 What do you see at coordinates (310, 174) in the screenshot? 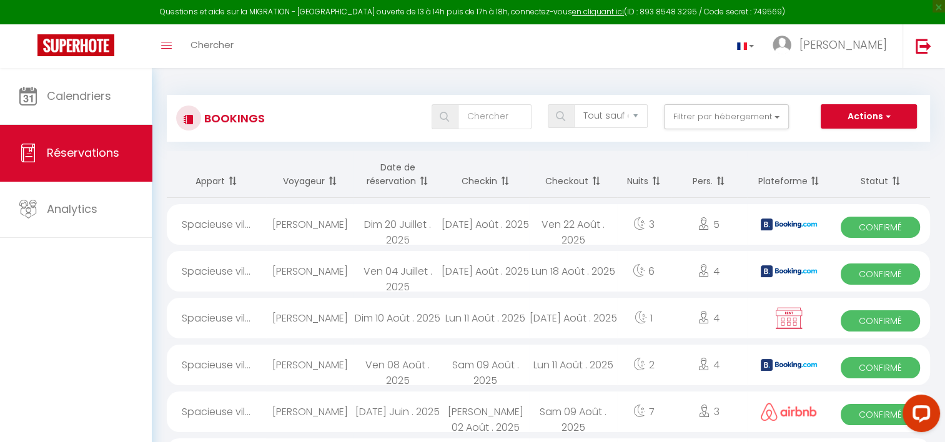
I see `th: Sort by guest` at bounding box center [310, 174].